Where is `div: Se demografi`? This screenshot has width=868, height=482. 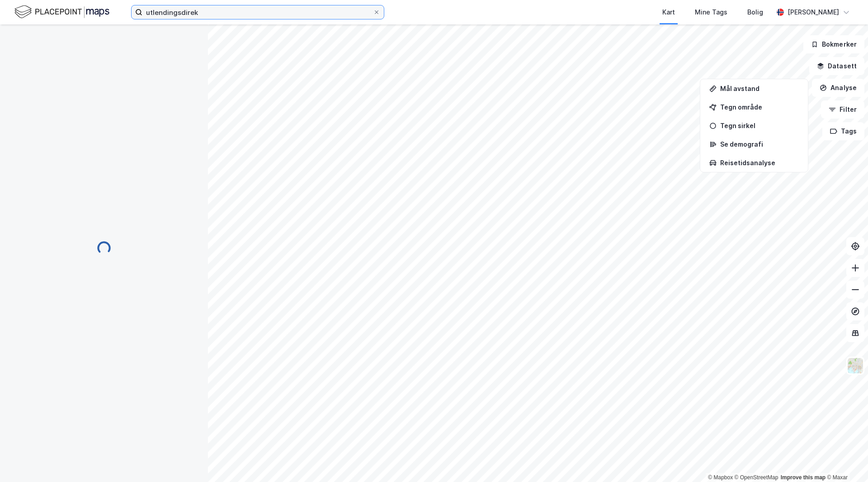
div: Se demografi is located at coordinates (760, 144).